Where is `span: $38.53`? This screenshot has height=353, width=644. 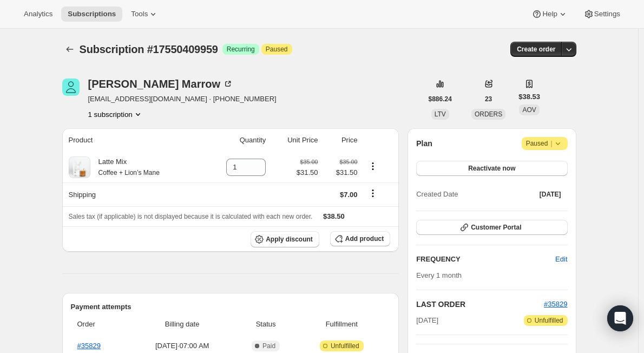 span: $38.53 is located at coordinates (529, 97).